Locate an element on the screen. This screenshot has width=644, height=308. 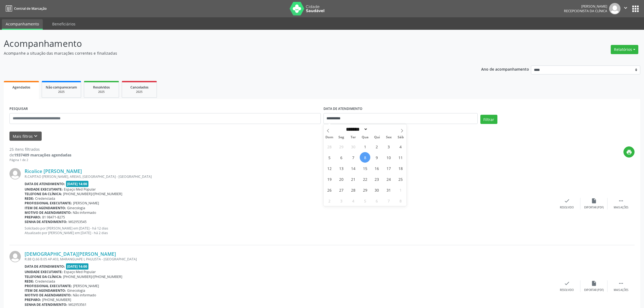
span: Outubro 8, 2025 is located at coordinates (365, 157).